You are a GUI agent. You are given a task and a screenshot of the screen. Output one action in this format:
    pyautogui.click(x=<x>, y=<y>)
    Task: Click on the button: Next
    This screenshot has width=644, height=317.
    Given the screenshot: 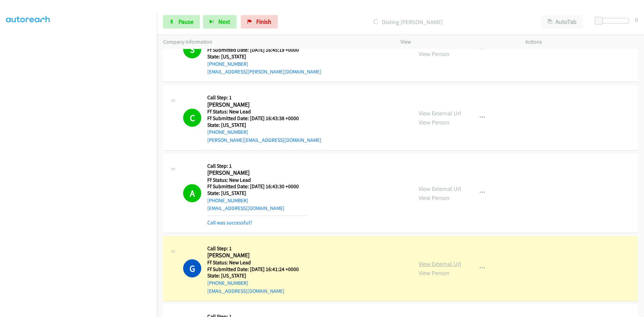 What is the action you would take?
    pyautogui.click(x=220, y=21)
    